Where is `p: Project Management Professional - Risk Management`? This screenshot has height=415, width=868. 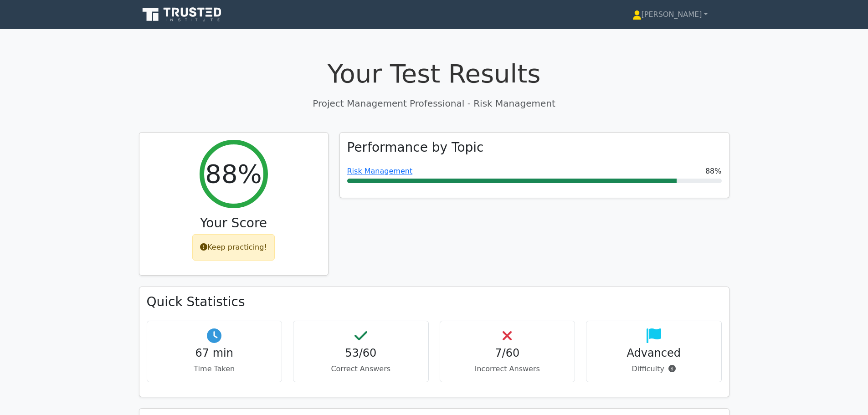 p: Project Management Professional - Risk Management is located at coordinates (434, 104).